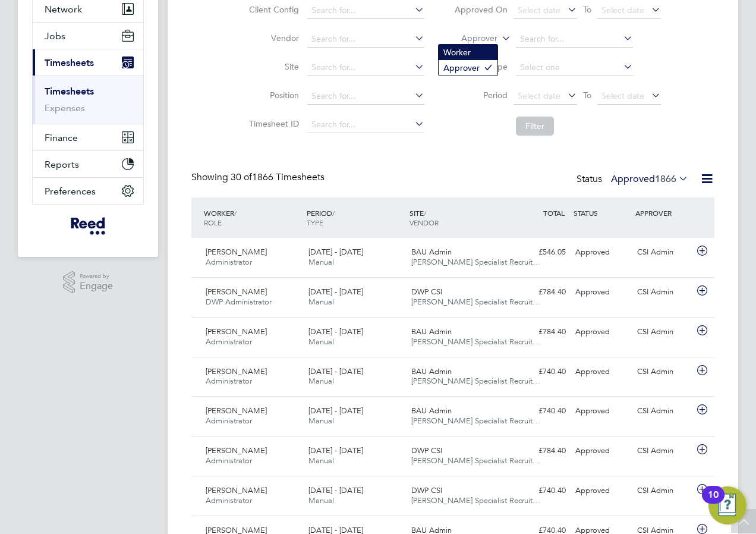  What do you see at coordinates (65, 107) in the screenshot?
I see `a: Expenses` at bounding box center [65, 107].